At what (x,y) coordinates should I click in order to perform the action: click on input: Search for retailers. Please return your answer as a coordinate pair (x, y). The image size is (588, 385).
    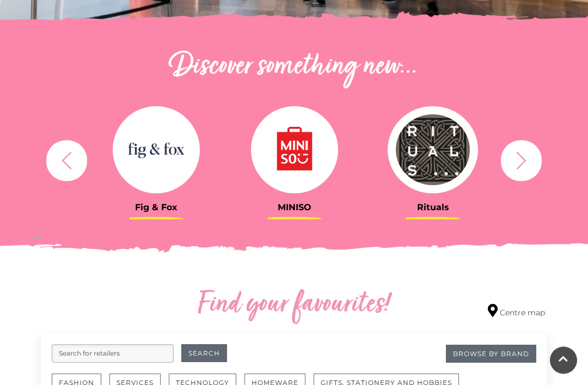
    Looking at the image, I should click on (113, 354).